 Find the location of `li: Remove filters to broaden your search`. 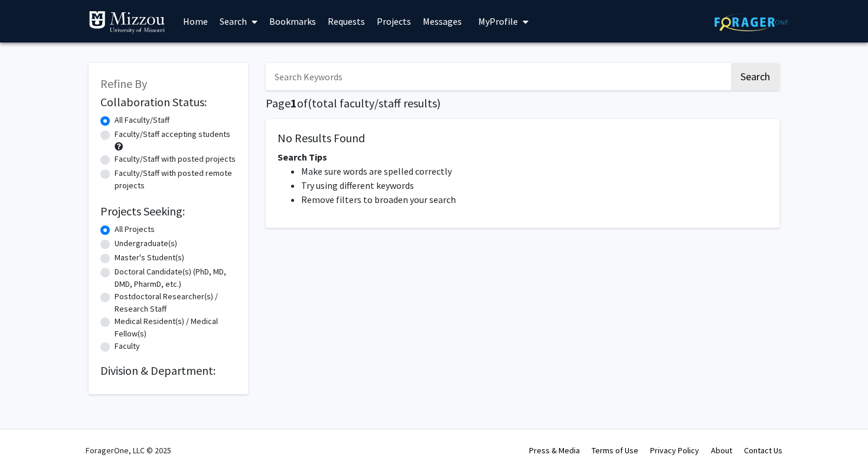

li: Remove filters to broaden your search is located at coordinates (534, 199).